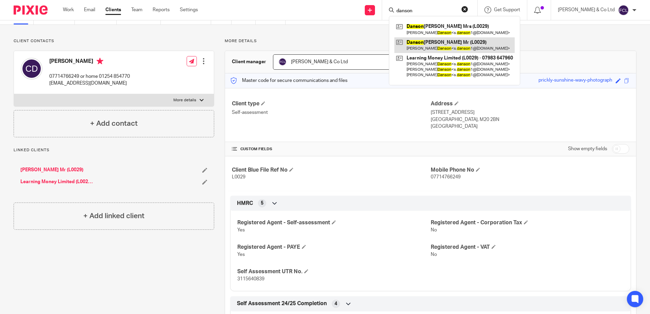 Image resolution: width=650 pixels, height=314 pixels. Describe the element at coordinates (68, 10) in the screenshot. I see `a: Work` at that location.